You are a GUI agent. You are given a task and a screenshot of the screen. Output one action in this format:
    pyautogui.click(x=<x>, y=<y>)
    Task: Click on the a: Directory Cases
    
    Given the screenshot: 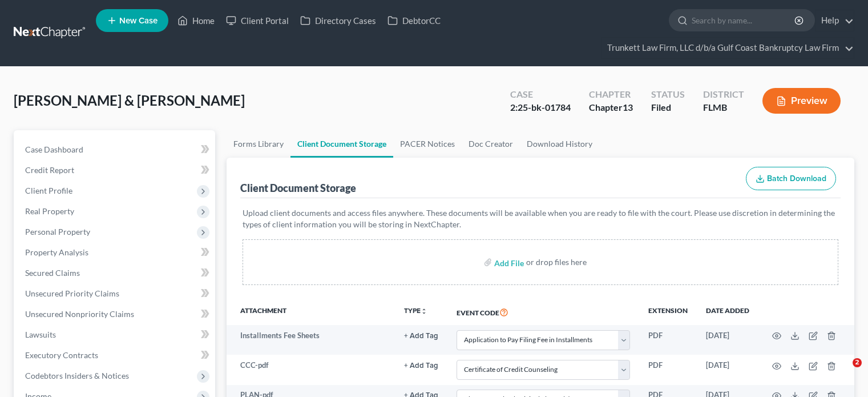 What is the action you would take?
    pyautogui.click(x=338, y=21)
    